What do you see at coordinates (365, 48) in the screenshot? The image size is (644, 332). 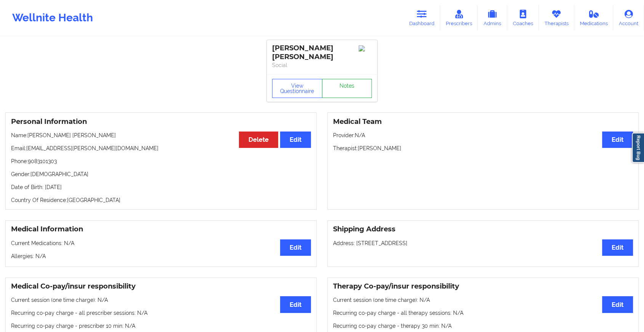 I see `img: Image%2Fplaceholer-image.png` at bounding box center [365, 48].